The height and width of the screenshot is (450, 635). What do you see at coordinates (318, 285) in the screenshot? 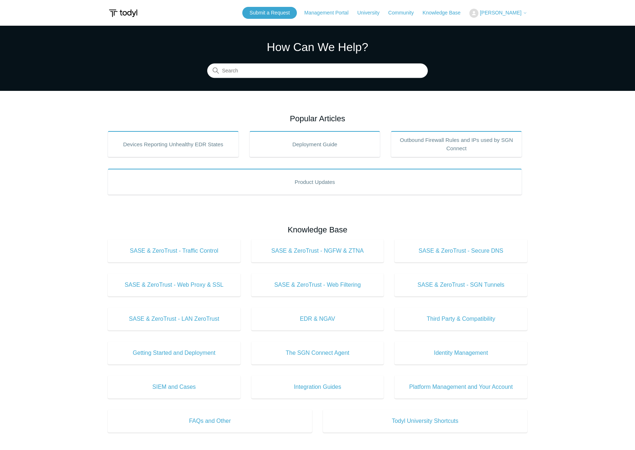
I see `span: SASE & ZeroTrust - Web Filtering` at bounding box center [318, 285].